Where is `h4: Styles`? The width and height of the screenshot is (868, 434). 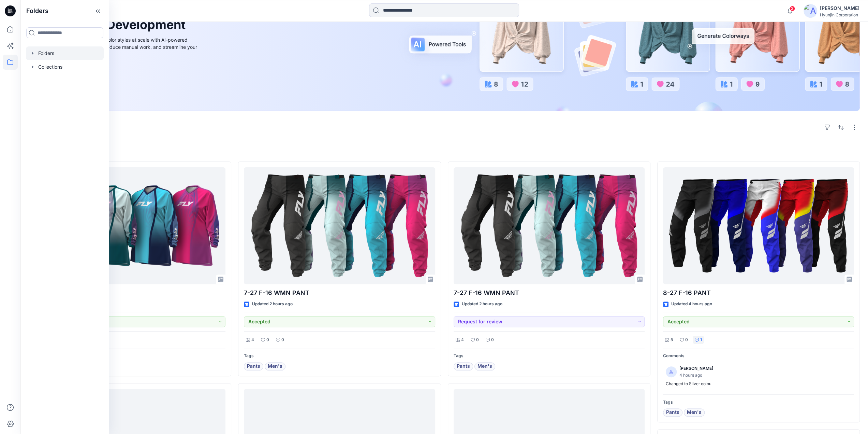 h4: Styles is located at coordinates (444, 151).